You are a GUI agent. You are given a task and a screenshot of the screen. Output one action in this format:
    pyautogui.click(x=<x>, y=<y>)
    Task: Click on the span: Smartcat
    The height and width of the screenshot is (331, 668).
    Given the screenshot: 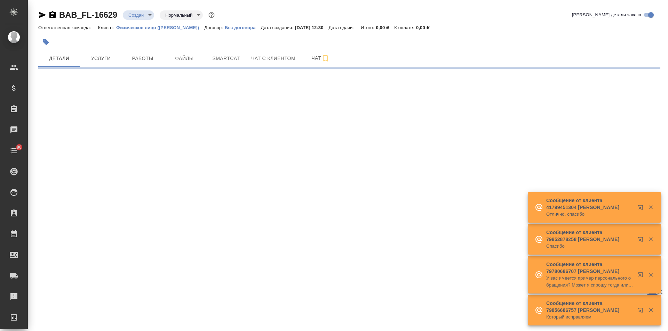 What is the action you would take?
    pyautogui.click(x=226, y=58)
    